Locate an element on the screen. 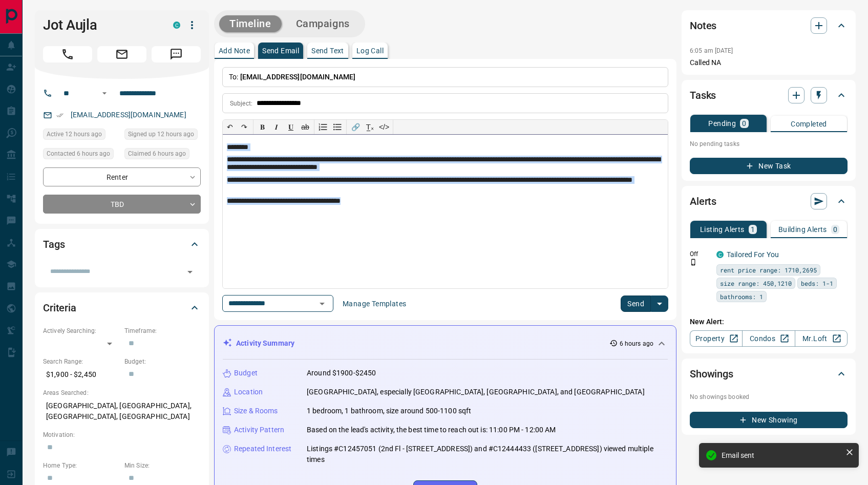 The width and height of the screenshot is (868, 485). p: Log Call is located at coordinates (370, 51).